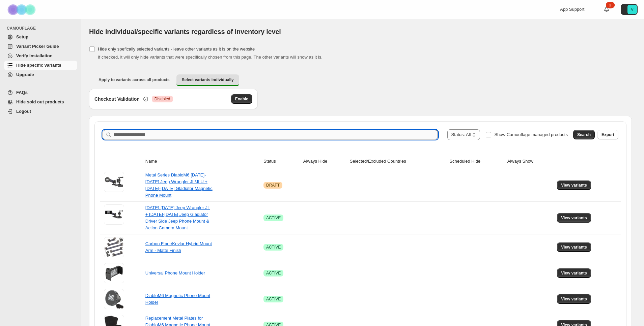 The height and width of the screenshot is (326, 644). I want to click on span: Variant Picker Guide, so click(37, 46).